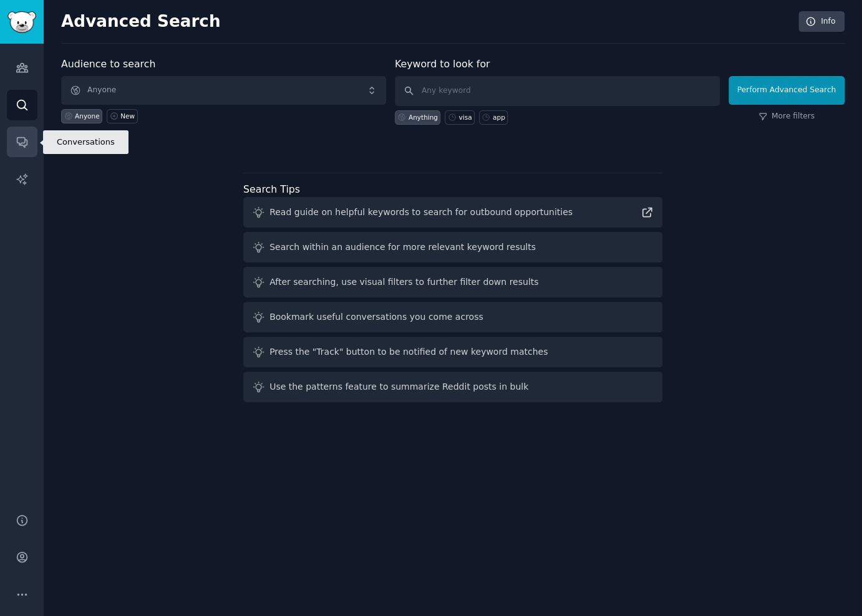 The image size is (862, 616). I want to click on div: visa, so click(464, 117).